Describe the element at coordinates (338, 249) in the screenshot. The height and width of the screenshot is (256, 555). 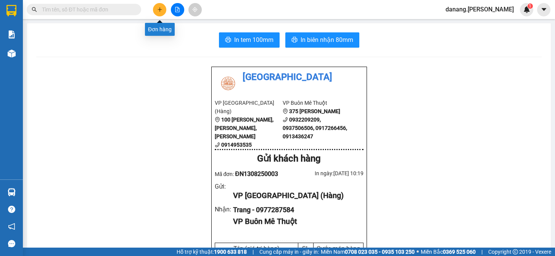
I see `div: Cước món hàng` at that location.